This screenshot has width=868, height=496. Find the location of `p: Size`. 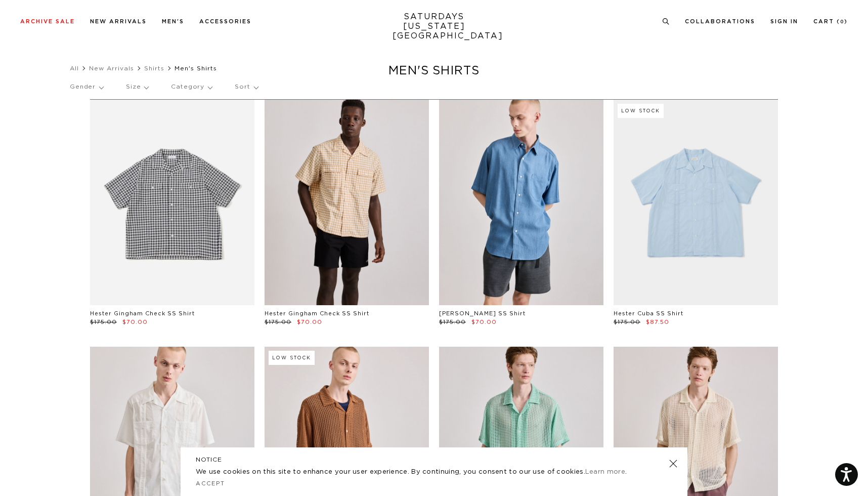

p: Size is located at coordinates (137, 87).